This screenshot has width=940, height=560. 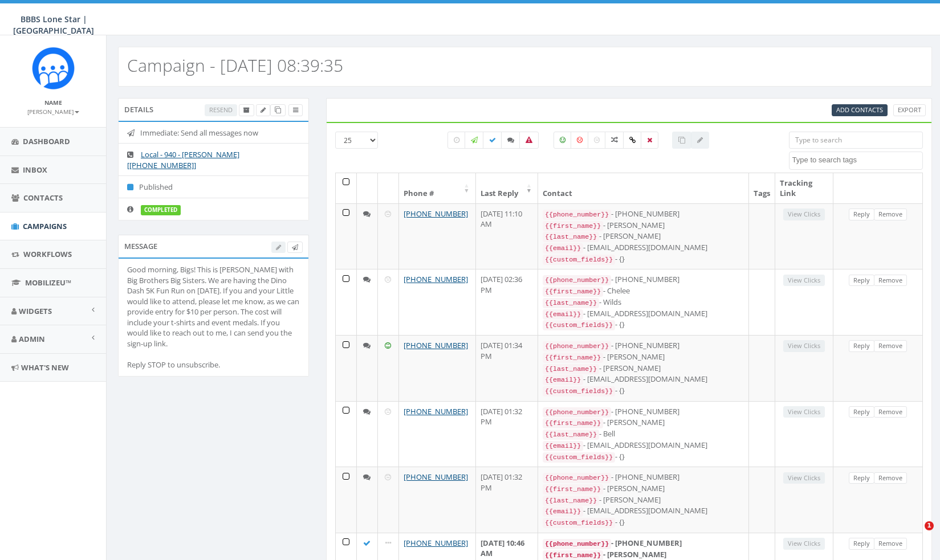 What do you see at coordinates (762, 188) in the screenshot?
I see `th: Tags` at bounding box center [762, 188].